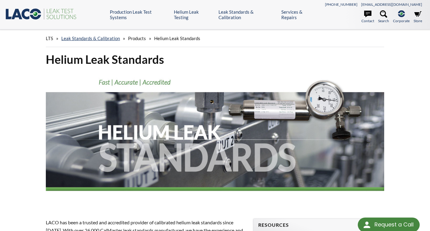  Describe the element at coordinates (215, 59) in the screenshot. I see `h1: Helium Leak Standards` at that location.